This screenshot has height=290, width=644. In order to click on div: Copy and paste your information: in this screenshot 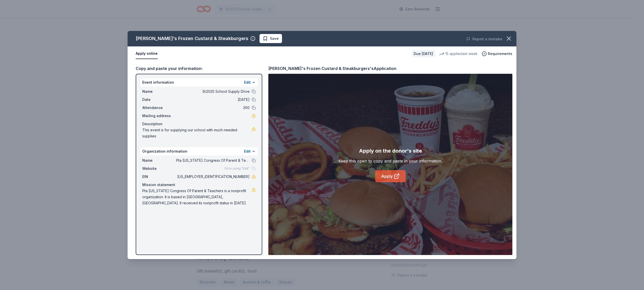, I will do `click(199, 68)`.